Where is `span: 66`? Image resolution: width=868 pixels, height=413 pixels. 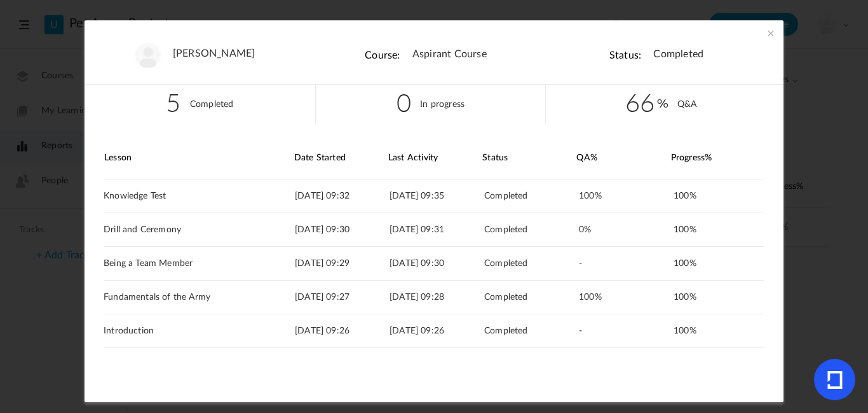
span: 66 is located at coordinates (647, 101).